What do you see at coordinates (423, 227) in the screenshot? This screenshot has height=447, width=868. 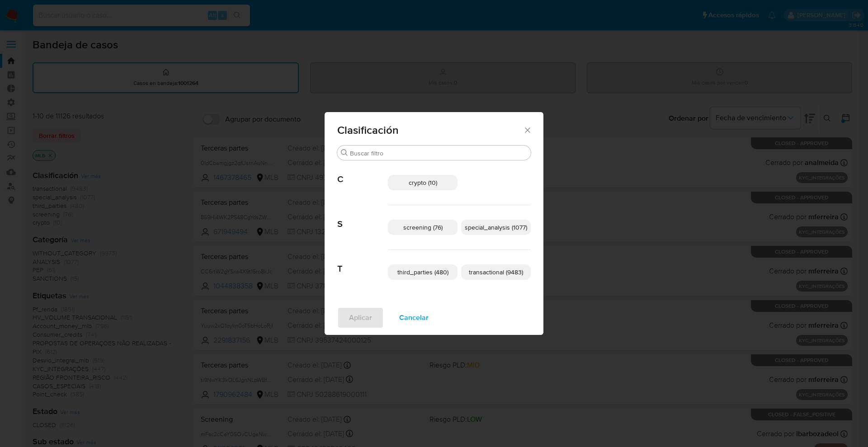 I see `div: screening (76)` at bounding box center [423, 227].